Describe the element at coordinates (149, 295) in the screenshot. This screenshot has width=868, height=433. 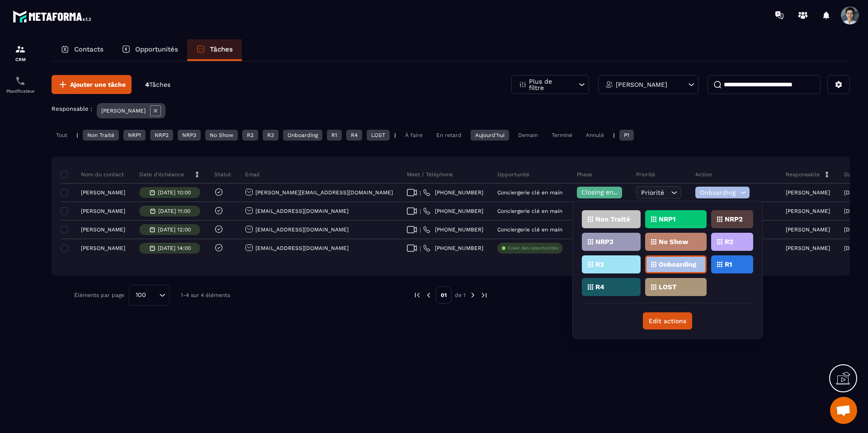
I see `div: Search for option` at that location.